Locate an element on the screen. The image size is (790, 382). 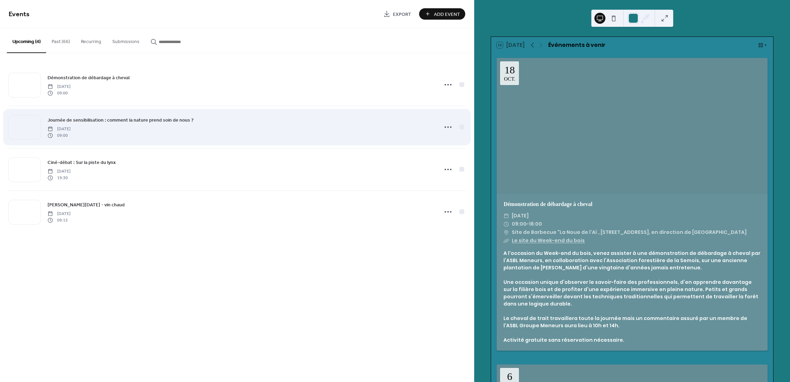
span: Add Event is located at coordinates (447, 14).